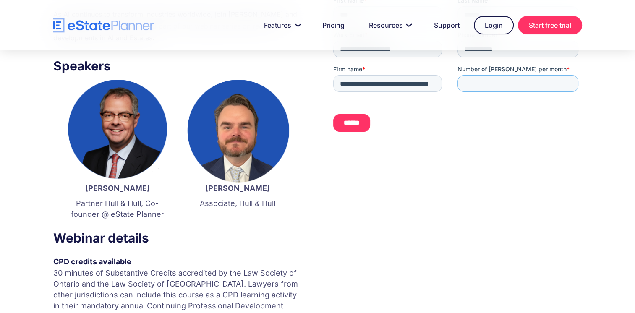 This screenshot has width=635, height=313. I want to click on h3: Speakers, so click(178, 66).